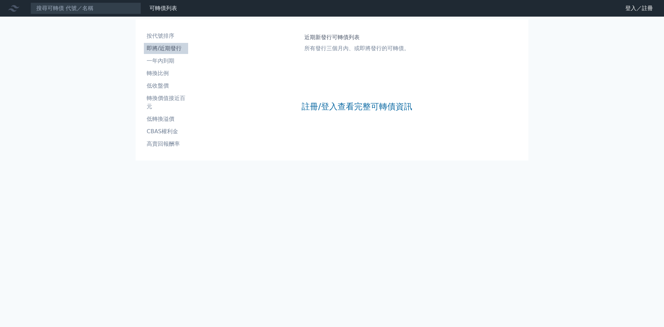  What do you see at coordinates (166, 102) in the screenshot?
I see `a: 轉換價值接近百元` at bounding box center [166, 102].